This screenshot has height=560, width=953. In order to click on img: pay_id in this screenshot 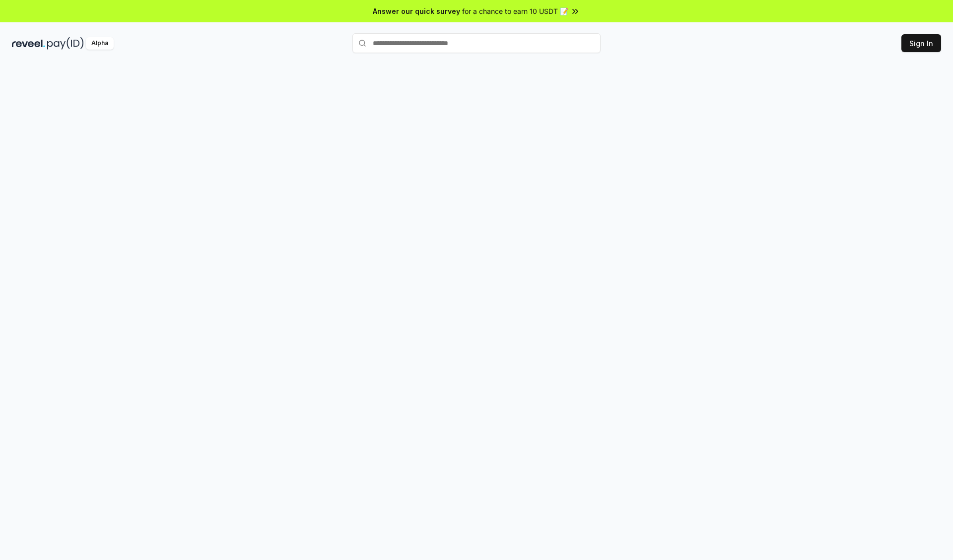, I will do `click(65, 43)`.